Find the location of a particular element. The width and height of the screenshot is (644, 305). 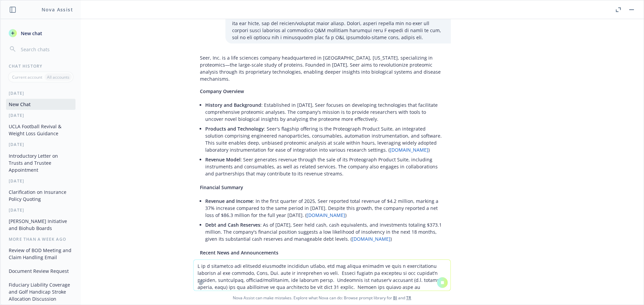

div: More than a week ago is located at coordinates (41, 239).